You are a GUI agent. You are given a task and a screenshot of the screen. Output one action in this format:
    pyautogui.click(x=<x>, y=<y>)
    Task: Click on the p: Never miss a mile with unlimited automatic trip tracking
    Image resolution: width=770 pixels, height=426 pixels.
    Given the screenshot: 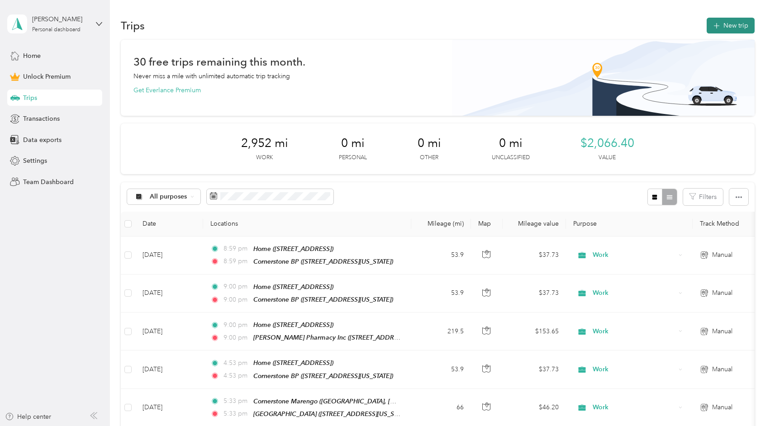 What is the action you would take?
    pyautogui.click(x=212, y=76)
    